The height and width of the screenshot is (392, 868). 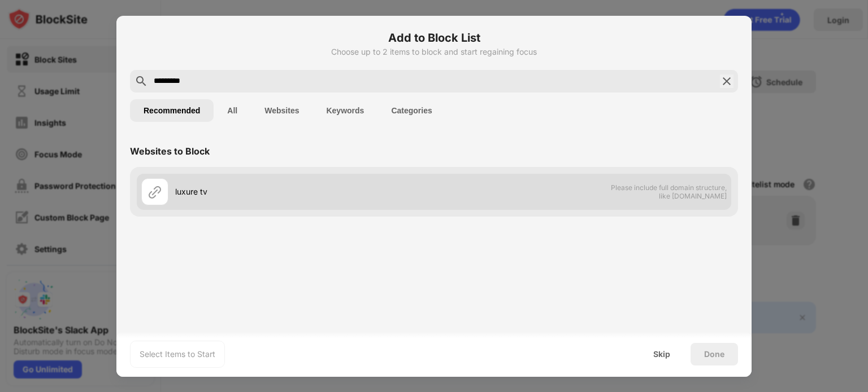 I want to click on button: Recommended, so click(x=172, y=111).